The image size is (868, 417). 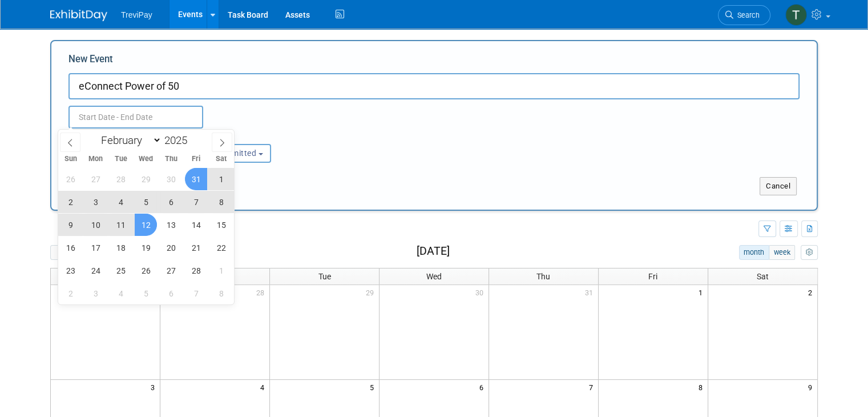 I want to click on span: February 3, 2025, so click(x=95, y=202).